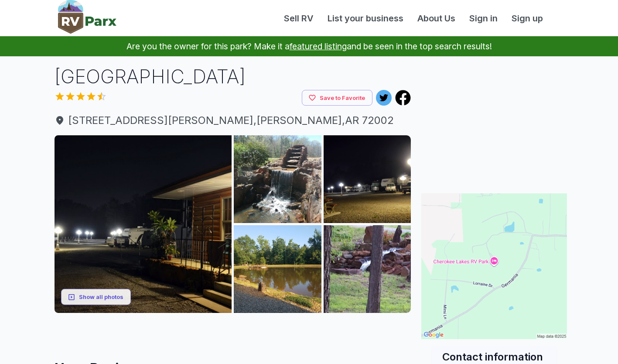 This screenshot has width=618, height=364. I want to click on img: Map for Cherokee Lakes RV Park, so click(494, 266).